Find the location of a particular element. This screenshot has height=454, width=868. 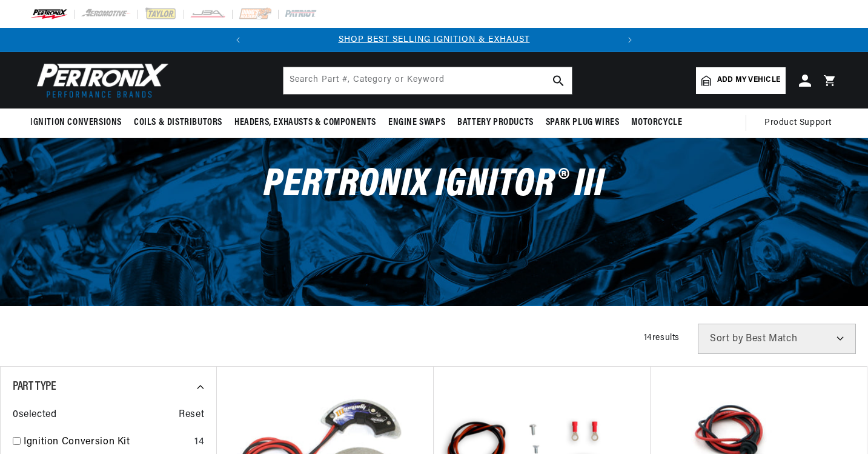

button: Translation missing: en.sections.announcements.previous_announcement is located at coordinates (238, 40).